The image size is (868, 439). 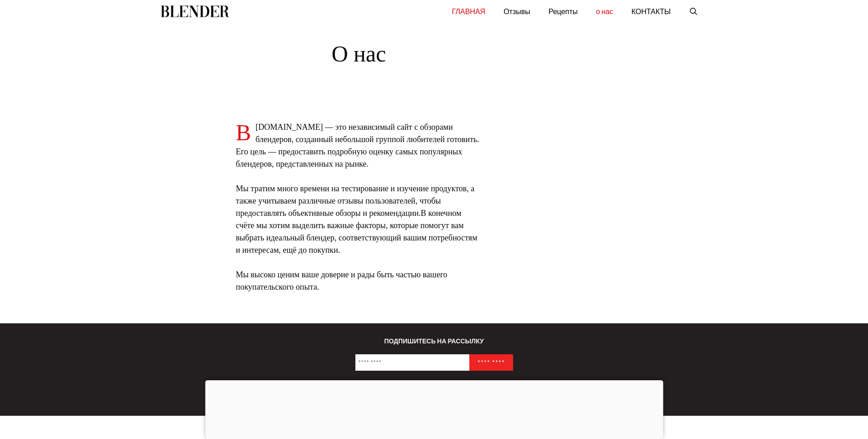 I want to click on ya-tr-span: Отзывы, so click(x=517, y=11).